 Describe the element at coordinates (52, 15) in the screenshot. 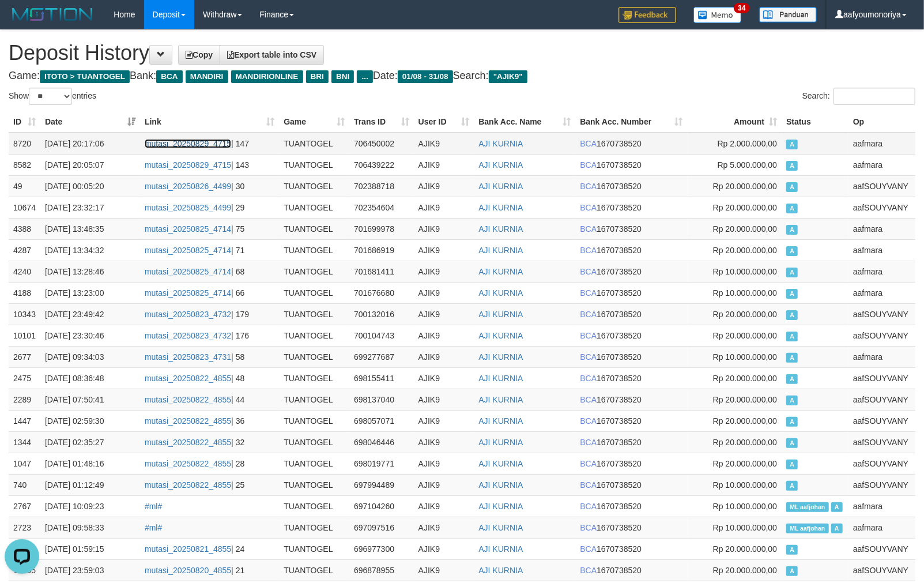

I see `img: MOTION_logo.png` at that location.